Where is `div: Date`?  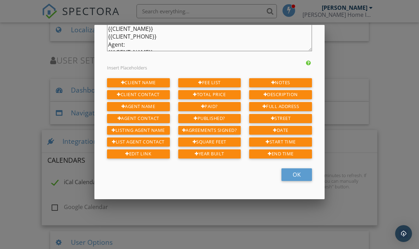 div: Date is located at coordinates (280, 131).